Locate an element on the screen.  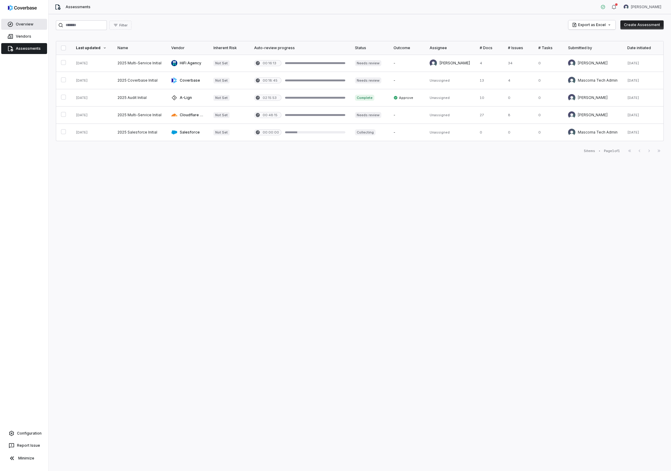
button: Minimize is located at coordinates (24, 458).